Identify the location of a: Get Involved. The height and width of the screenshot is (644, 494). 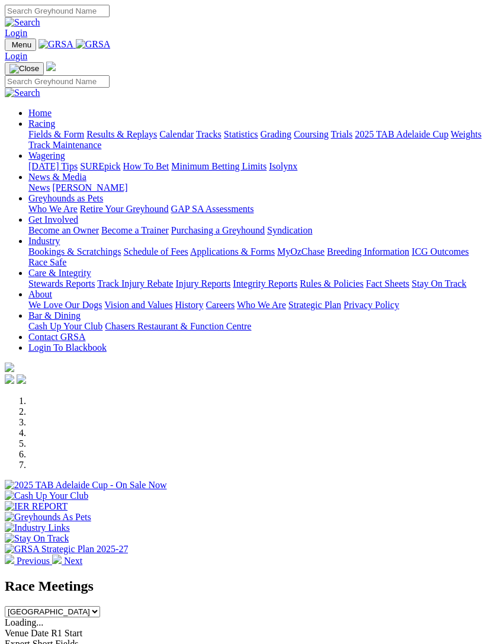
(53, 219).